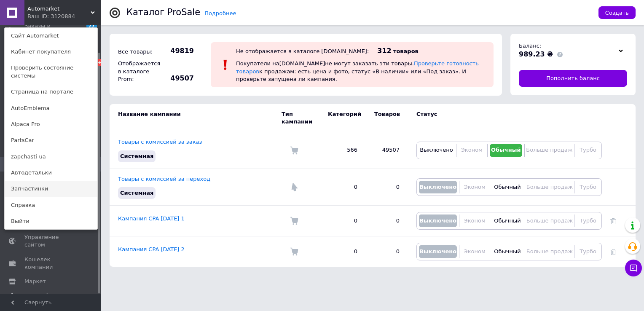  I want to click on a: Кабинет покупателя, so click(51, 52).